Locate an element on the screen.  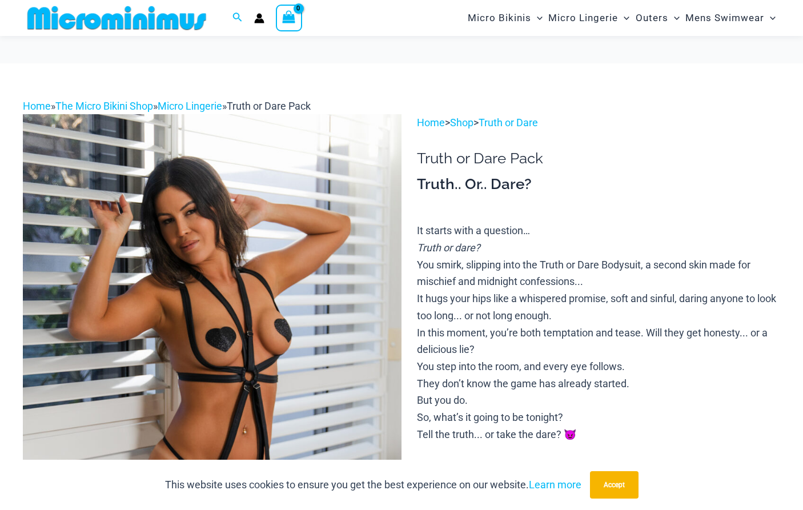
span: Outers is located at coordinates (651, 18).